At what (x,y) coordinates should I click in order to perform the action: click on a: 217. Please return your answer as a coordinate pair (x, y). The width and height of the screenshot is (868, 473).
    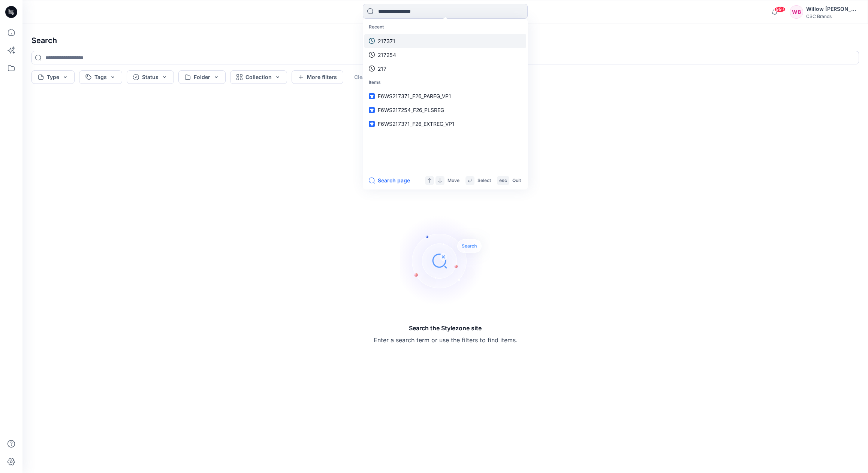
    Looking at the image, I should click on (445, 68).